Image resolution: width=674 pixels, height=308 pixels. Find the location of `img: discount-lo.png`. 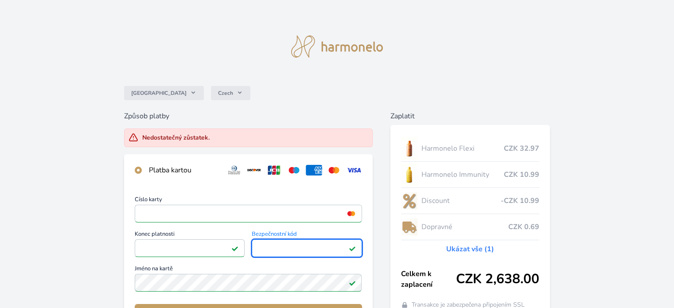

img: discount-lo.png is located at coordinates (410, 201).